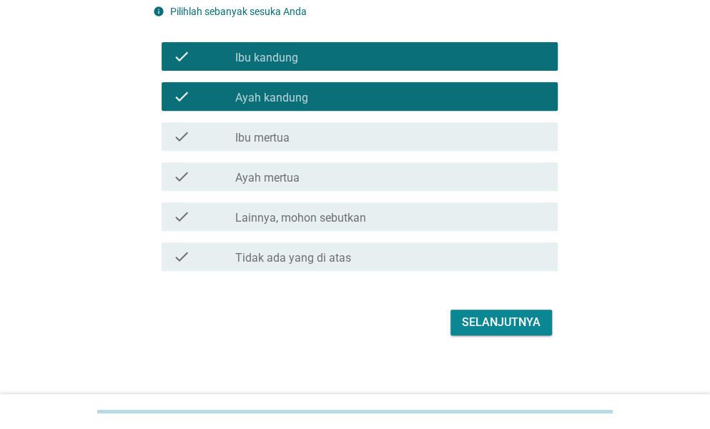 Image resolution: width=710 pixels, height=429 pixels. I want to click on i: info, so click(159, 11).